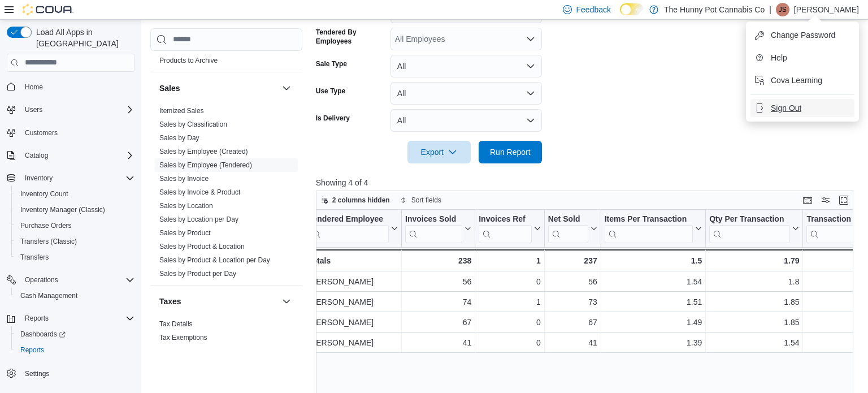  What do you see at coordinates (594, 10) in the screenshot?
I see `span: Feedback` at bounding box center [594, 10].